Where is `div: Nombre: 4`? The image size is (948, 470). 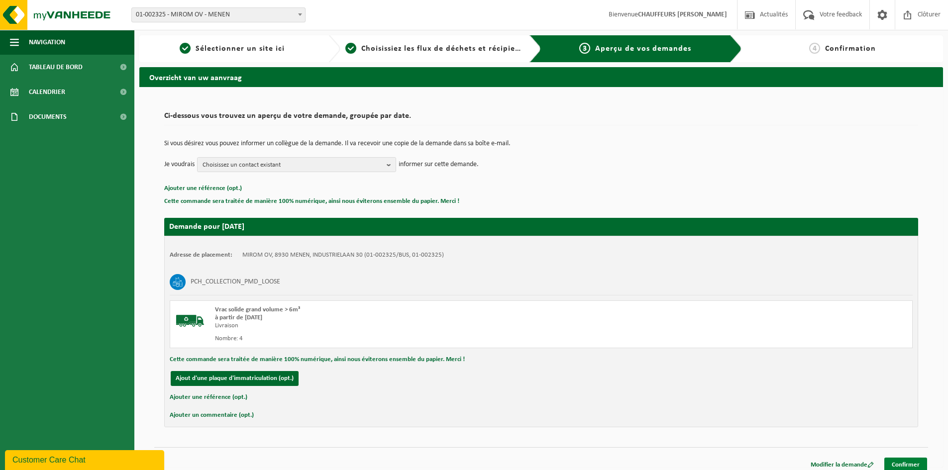
div: Nombre: 4 is located at coordinates (398, 339).